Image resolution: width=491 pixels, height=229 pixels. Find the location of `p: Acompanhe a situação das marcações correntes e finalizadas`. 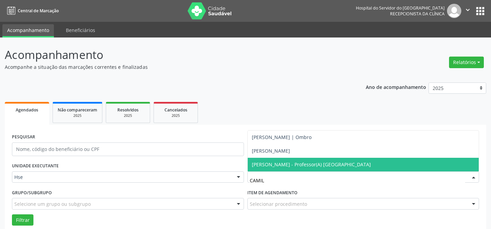

p: Acompanhe a situação das marcações correntes e finalizadas is located at coordinates (173, 67).